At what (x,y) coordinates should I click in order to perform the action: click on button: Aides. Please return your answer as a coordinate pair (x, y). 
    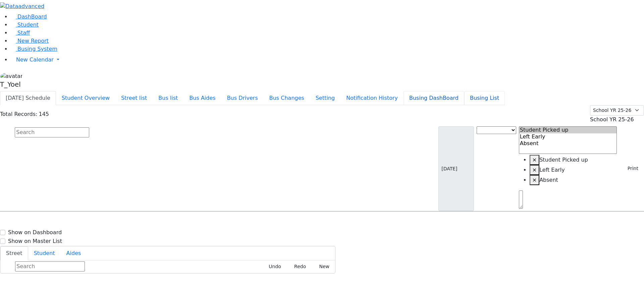
    Looking at the image, I should click on (74, 253).